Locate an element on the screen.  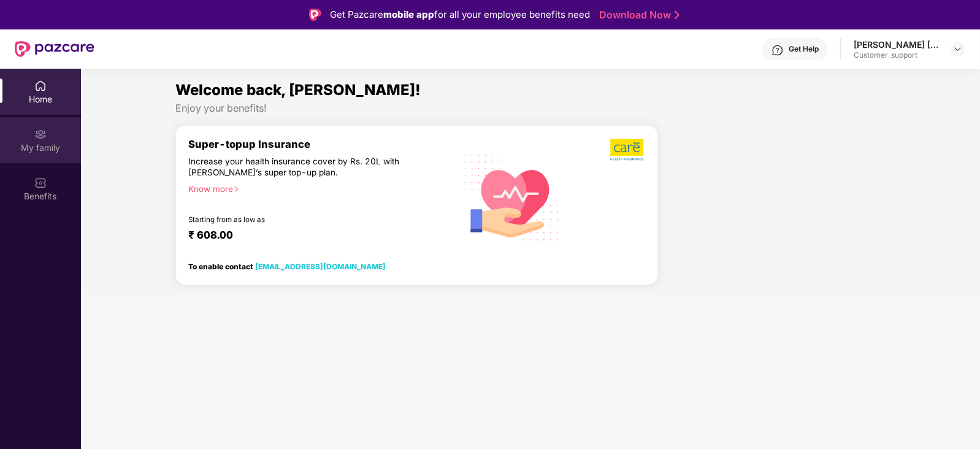
img: b5dec4f62d2307b9de63beb79f102df3.png is located at coordinates (627, 150).